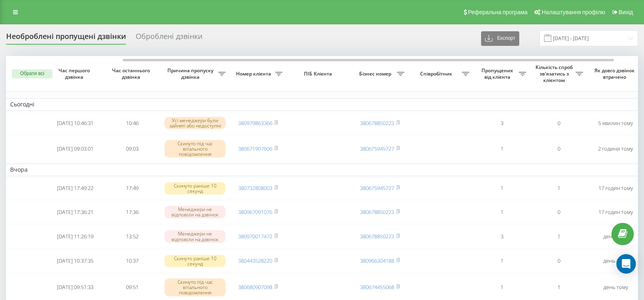 Image resolution: width=644 pixels, height=300 pixels. I want to click on span: Номер клієнта, so click(255, 74).